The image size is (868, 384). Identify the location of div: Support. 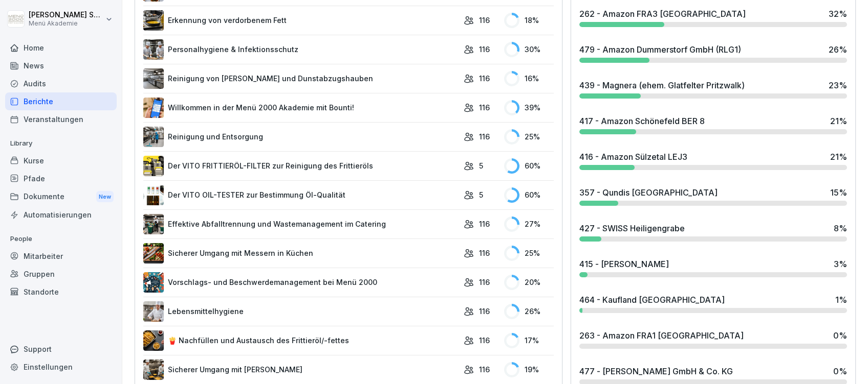
(61, 349).